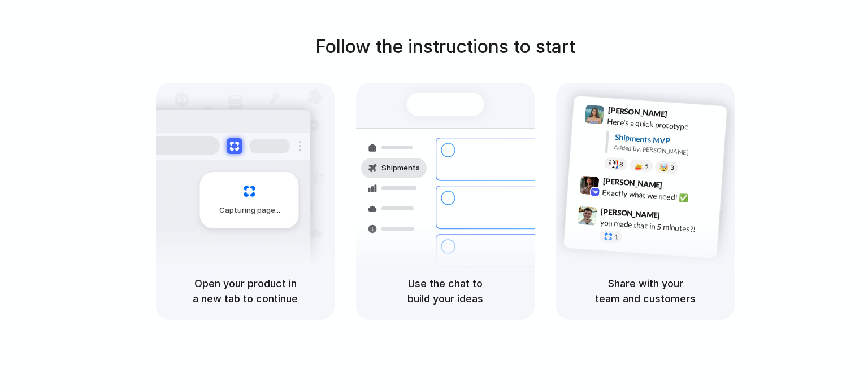 Image resolution: width=868 pixels, height=392 pixels. Describe the element at coordinates (400, 168) in the screenshot. I see `span: Shipments` at that location.